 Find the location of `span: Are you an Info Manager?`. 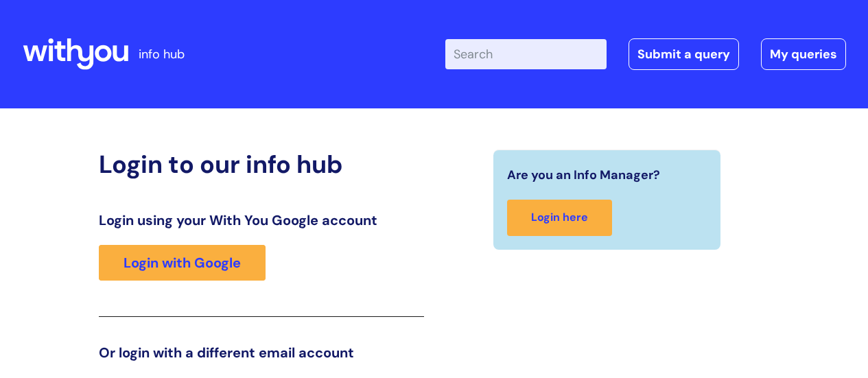

span: Are you an Info Manager? is located at coordinates (583, 175).